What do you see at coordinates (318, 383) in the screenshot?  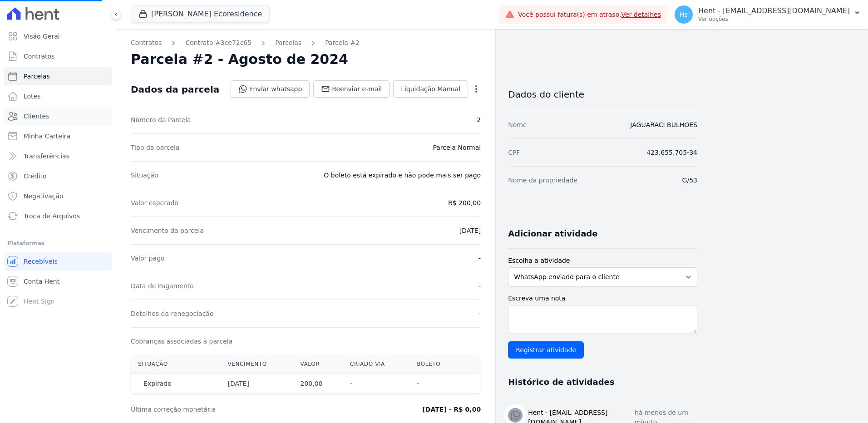 I see `th: 200,00` at bounding box center [318, 383].